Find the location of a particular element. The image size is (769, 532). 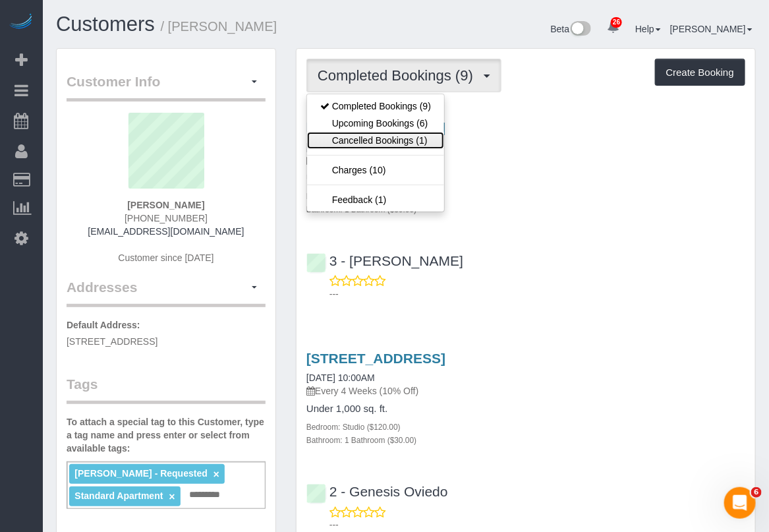

a: Completed Bookings (9) is located at coordinates (376, 106).